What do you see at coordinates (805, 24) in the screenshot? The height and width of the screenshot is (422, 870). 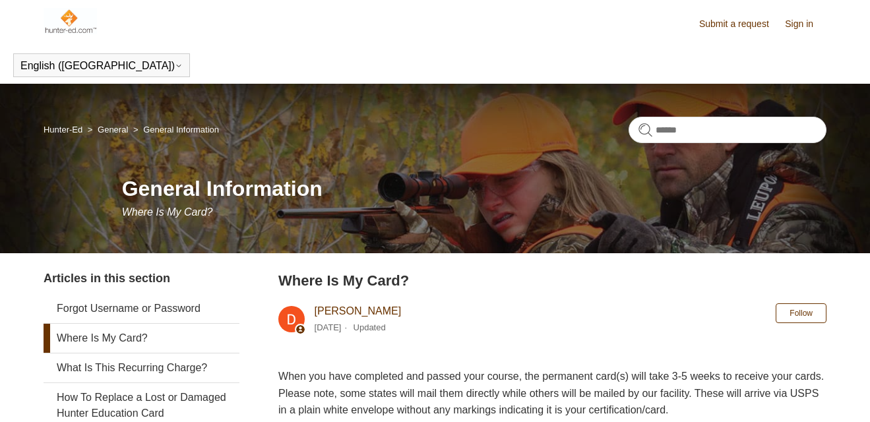 I see `a: Sign in` at bounding box center [805, 24].